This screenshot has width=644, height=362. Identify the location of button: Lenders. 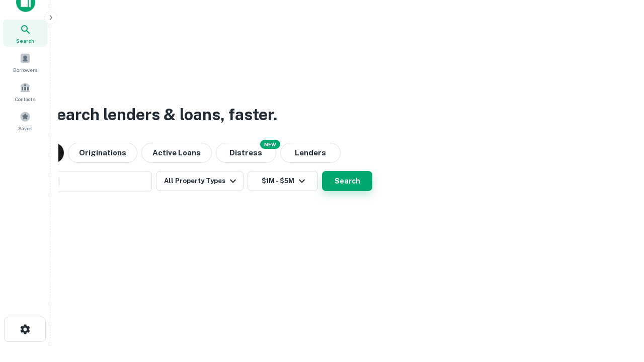
(310, 153).